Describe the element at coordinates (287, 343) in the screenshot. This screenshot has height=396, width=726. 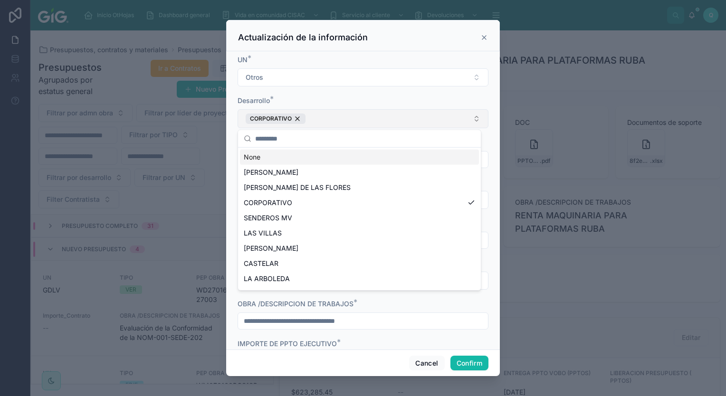
I see `span: IMPORTE DE PPTO EJECUTIVO` at that location.